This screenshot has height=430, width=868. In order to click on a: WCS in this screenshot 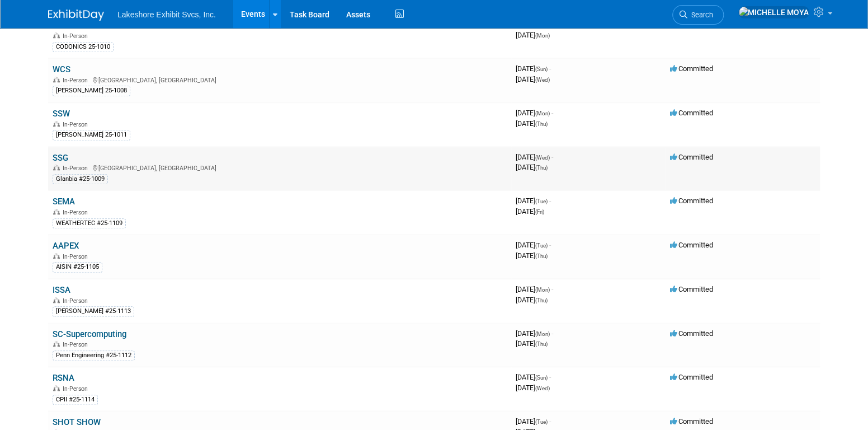, I will do `click(62, 70)`.